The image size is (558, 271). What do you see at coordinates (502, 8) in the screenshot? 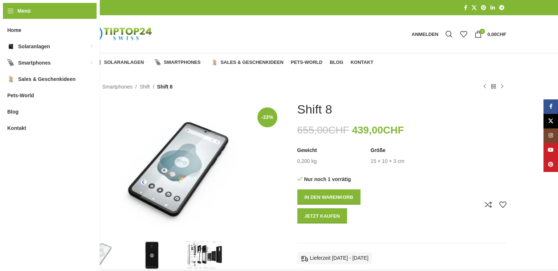
I see `a: Telegram Social Link` at bounding box center [502, 8].